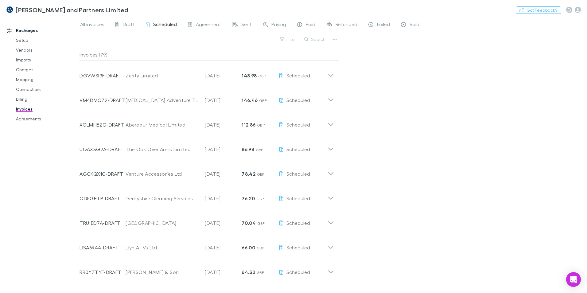 This screenshot has width=587, height=293. I want to click on span: Sent, so click(246, 25).